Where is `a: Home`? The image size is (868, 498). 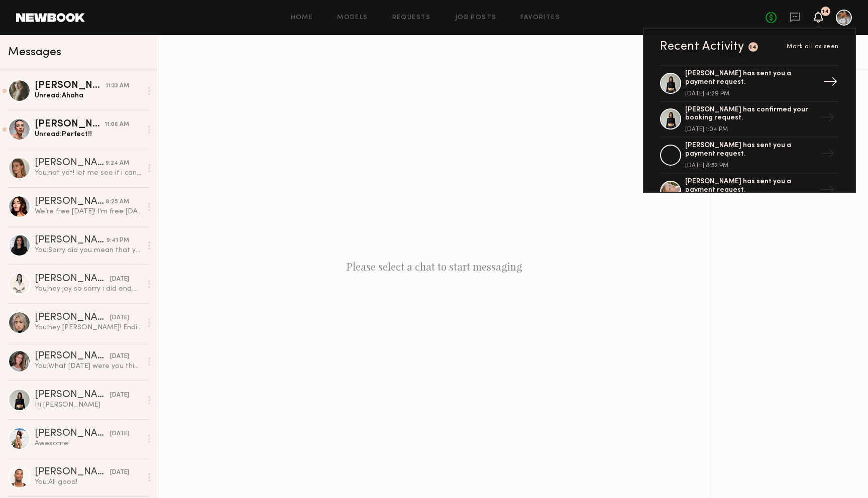 a: Home is located at coordinates (302, 17).